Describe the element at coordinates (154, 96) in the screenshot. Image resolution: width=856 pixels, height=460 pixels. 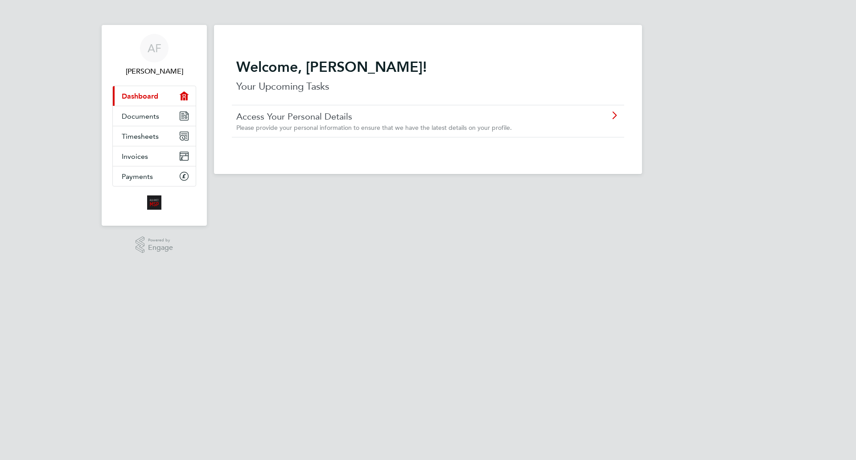
I see `a: Dashboard` at that location.